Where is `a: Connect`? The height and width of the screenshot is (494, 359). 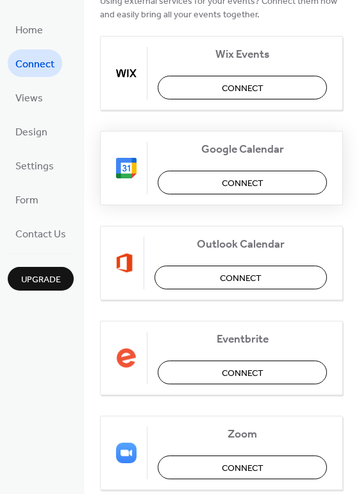
a: Connect is located at coordinates (35, 63).